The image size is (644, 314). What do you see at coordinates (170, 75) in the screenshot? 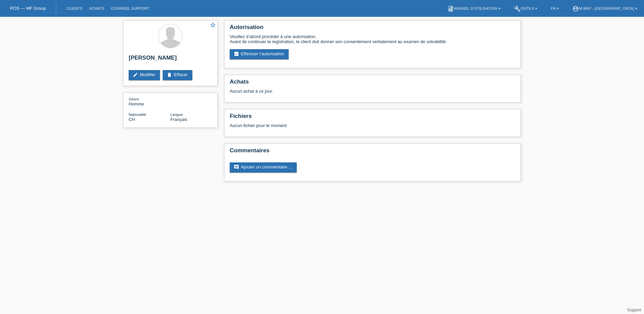
I see `i: delete` at bounding box center [170, 75].